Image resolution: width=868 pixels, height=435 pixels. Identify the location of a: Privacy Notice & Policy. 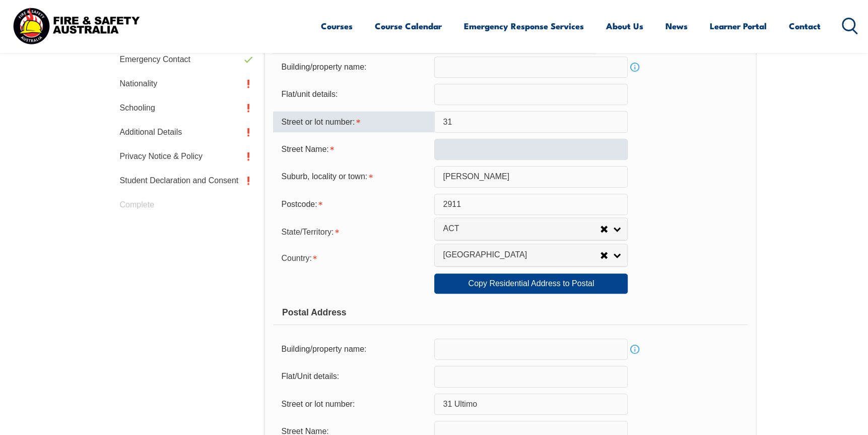
(185, 156).